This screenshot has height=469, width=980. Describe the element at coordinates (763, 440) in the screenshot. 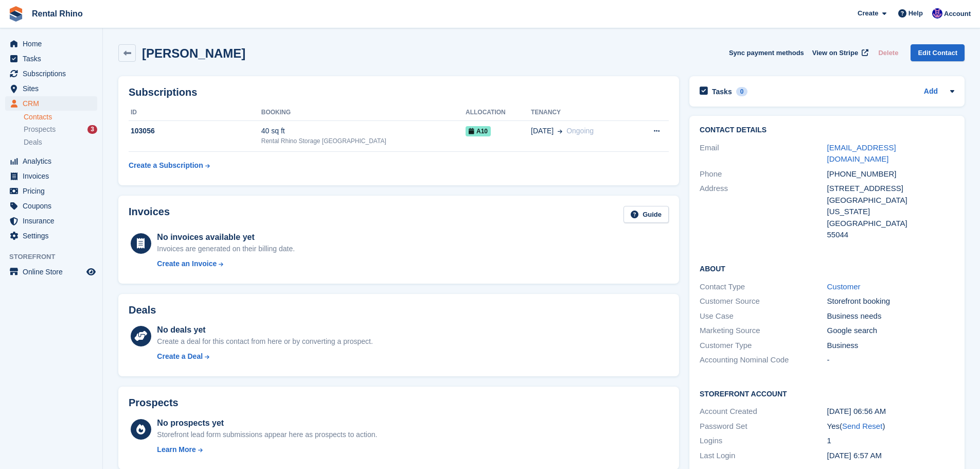

I see `div: Logins` at that location.